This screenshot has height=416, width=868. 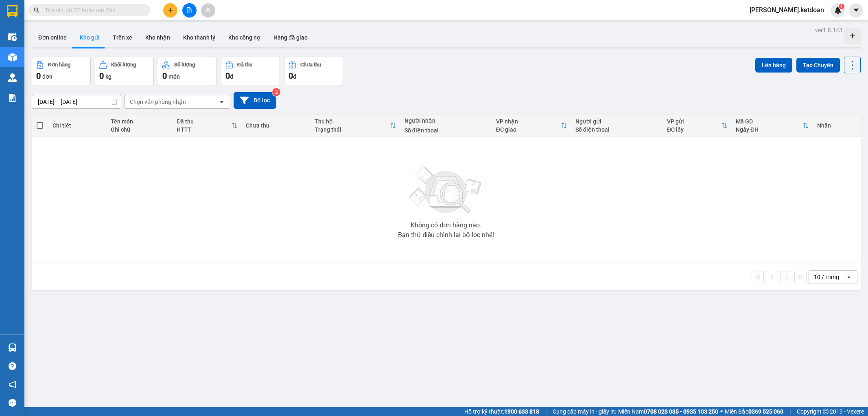 What do you see at coordinates (754, 411) in the screenshot?
I see `span: Miền Bắc` at bounding box center [754, 411].